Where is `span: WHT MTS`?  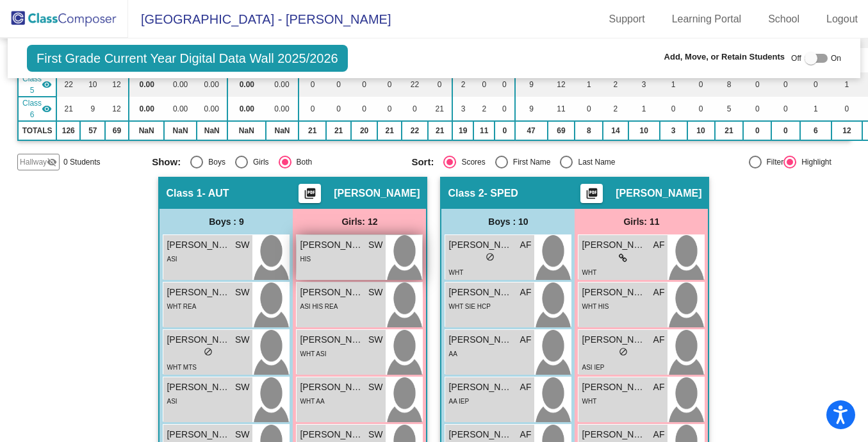
span: WHT MTS is located at coordinates (182, 367).